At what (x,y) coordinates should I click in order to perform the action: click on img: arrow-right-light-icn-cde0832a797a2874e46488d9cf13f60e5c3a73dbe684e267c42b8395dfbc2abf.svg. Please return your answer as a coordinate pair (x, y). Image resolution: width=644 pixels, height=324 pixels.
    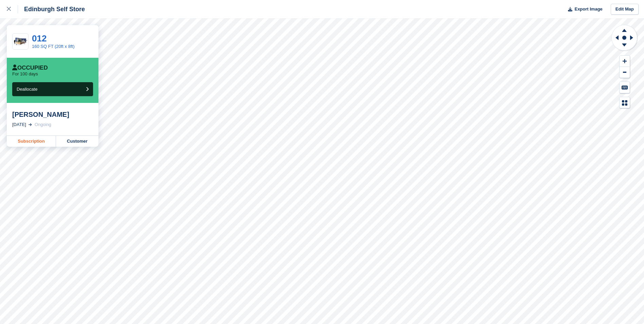
    Looking at the image, I should click on (30, 125).